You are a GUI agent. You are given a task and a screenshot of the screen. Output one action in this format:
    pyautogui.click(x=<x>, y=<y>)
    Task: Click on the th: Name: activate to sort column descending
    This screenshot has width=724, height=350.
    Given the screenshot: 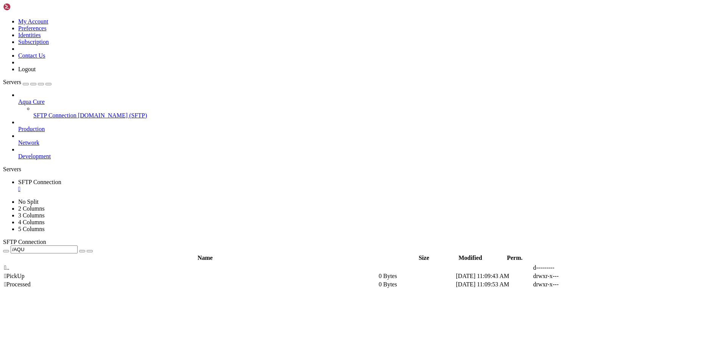 What is the action you would take?
    pyautogui.click(x=205, y=258)
    